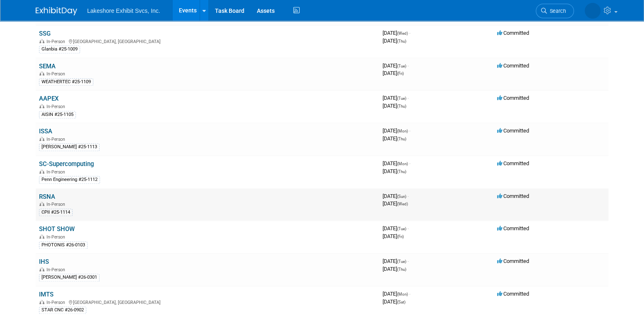 Image resolution: width=644 pixels, height=318 pixels. What do you see at coordinates (48, 99) in the screenshot?
I see `a: AAPEX` at bounding box center [48, 99].